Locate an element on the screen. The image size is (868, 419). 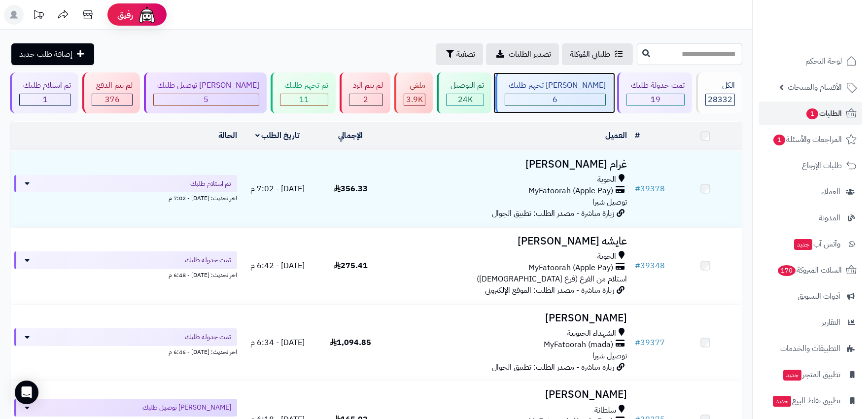
a: تمت جدولة طلبك 19 is located at coordinates (654, 92).